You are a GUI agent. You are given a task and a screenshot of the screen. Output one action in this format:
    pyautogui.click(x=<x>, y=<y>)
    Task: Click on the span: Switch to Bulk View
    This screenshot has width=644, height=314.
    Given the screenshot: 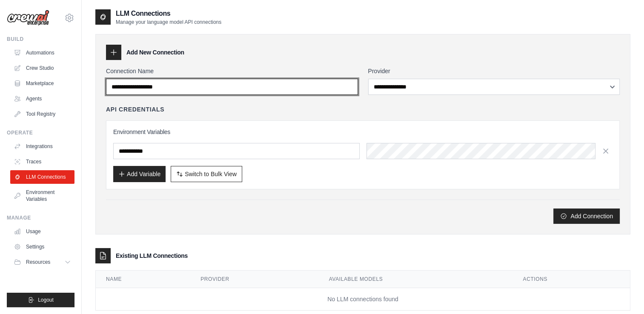 What is the action you would take?
    pyautogui.click(x=211, y=174)
    